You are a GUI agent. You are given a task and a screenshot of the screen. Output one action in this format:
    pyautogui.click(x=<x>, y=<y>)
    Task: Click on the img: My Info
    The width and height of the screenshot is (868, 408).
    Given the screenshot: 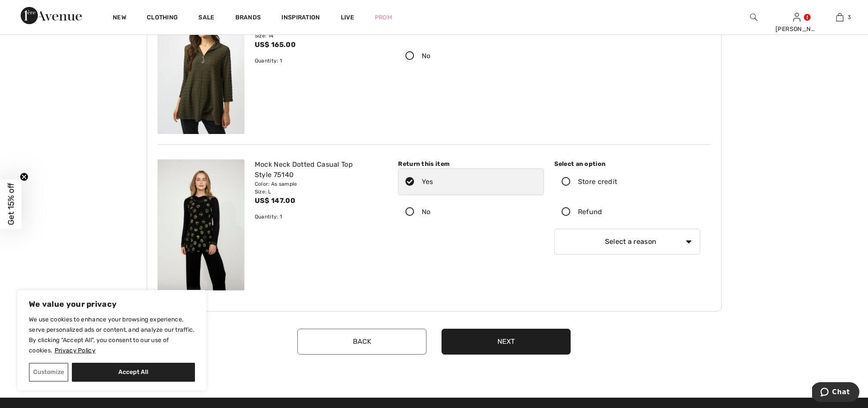 What is the action you would take?
    pyautogui.click(x=796, y=17)
    